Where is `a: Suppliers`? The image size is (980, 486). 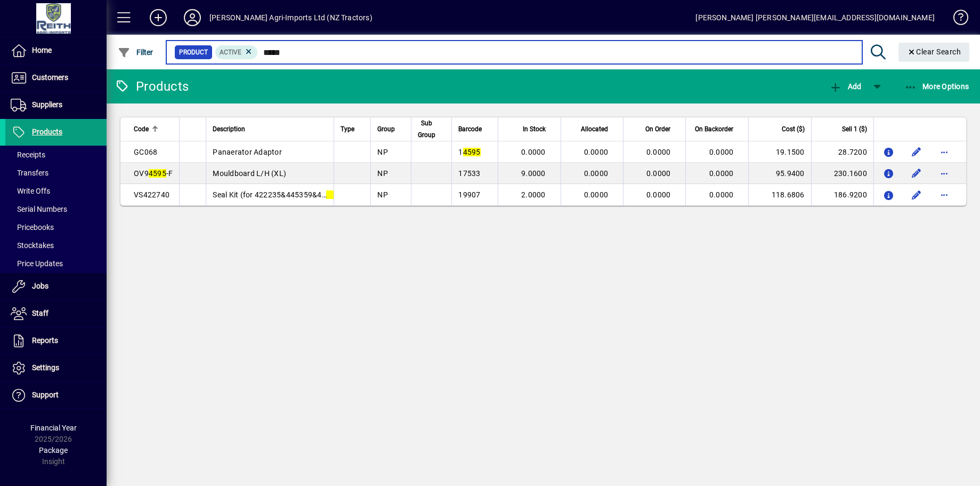
a: Suppliers is located at coordinates (56, 105).